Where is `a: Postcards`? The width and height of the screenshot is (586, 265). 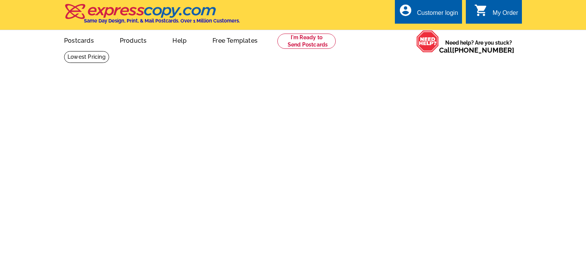
a: Postcards is located at coordinates (79, 40).